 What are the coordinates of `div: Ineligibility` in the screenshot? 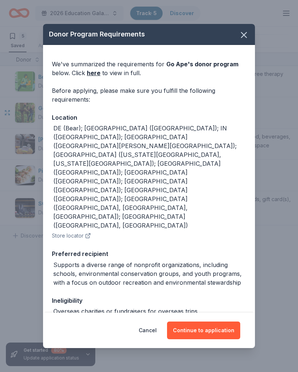 It's located at (149, 300).